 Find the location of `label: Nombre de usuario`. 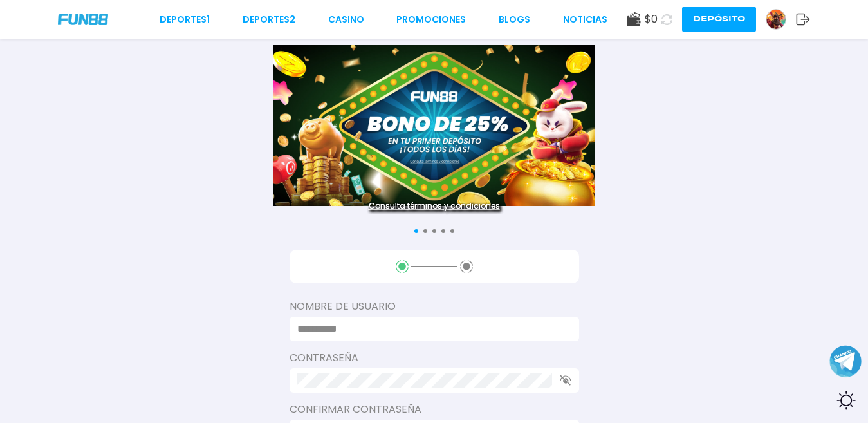

label: Nombre de usuario is located at coordinates (434, 306).